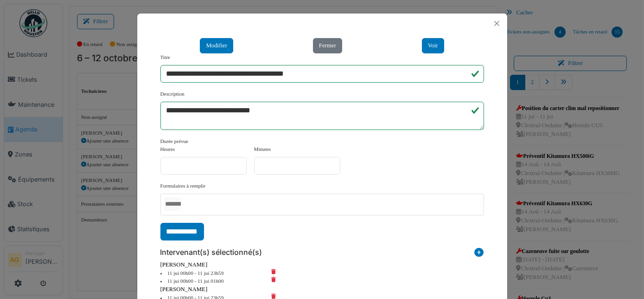  I want to click on input: AUCUN(E), so click(172, 204).